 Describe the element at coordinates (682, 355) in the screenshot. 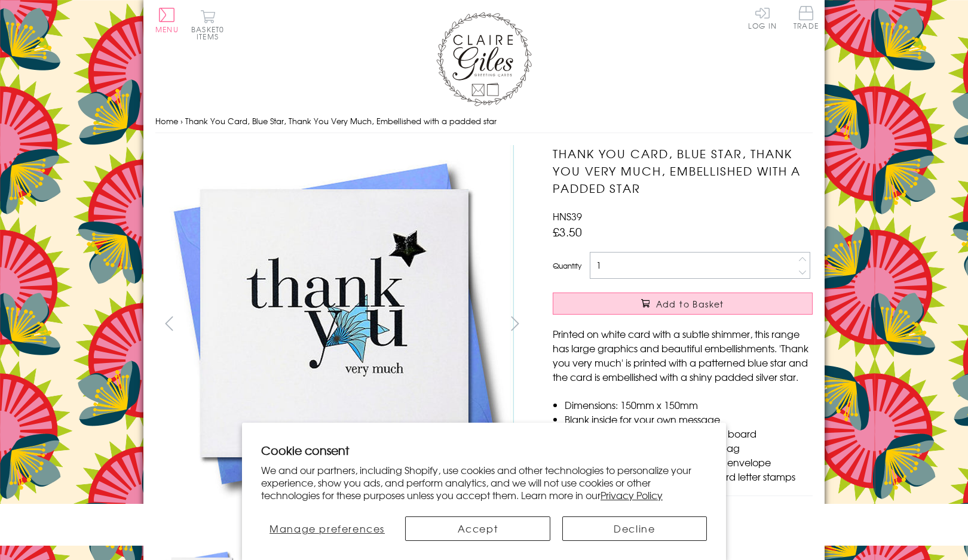

I see `p: Printed on white card with a subtle shimmer, this range has large graphics and beautiful embellis...` at that location.